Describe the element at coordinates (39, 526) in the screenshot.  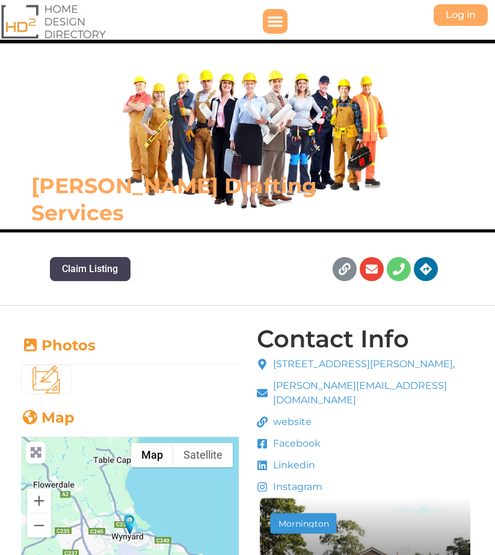
I see `button: Zoom out` at that location.